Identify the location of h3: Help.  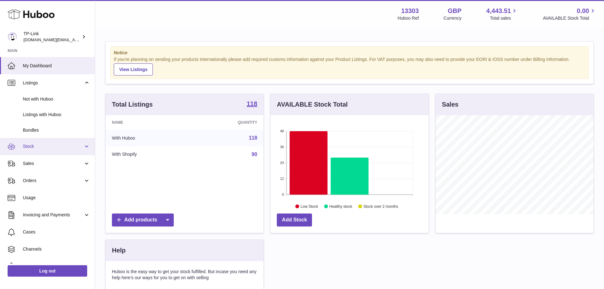
(119, 250).